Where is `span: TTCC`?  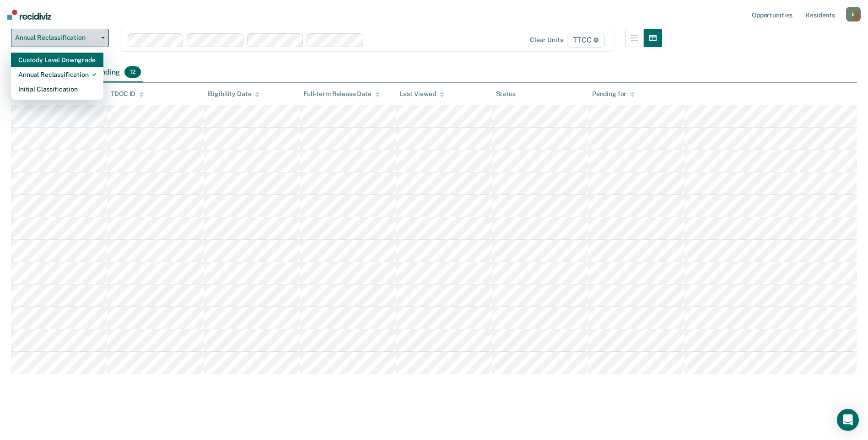
span: TTCC is located at coordinates (586, 40).